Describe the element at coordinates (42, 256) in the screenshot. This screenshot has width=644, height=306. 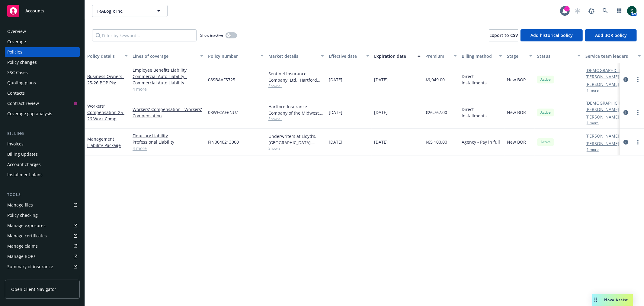
I see `a: Manage BORs` at that location.